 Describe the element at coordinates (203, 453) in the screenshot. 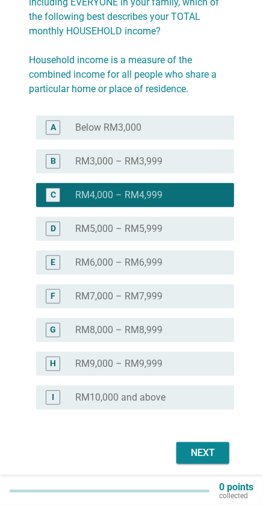

I see `button: Next` at that location.